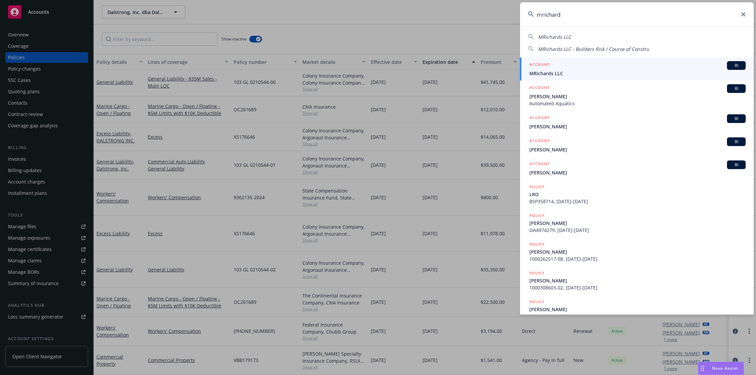 The image size is (756, 375). What do you see at coordinates (703, 368) in the screenshot?
I see `div: Drag to move` at bounding box center [703, 368].